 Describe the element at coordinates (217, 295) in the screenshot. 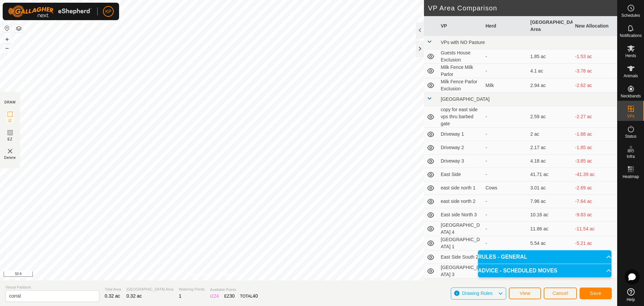

I see `span: 24` at that location.